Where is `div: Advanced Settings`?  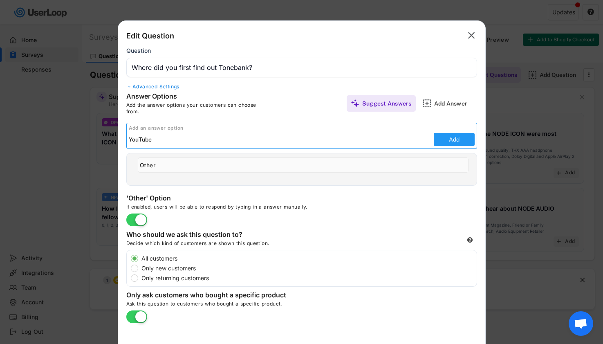 div: Advanced Settings is located at coordinates (302, 87).